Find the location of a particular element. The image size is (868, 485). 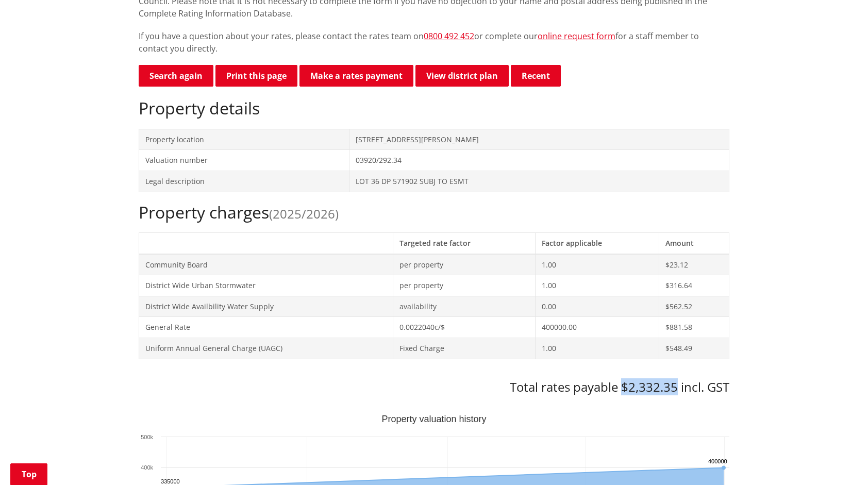

th: Amount is located at coordinates (695, 243).